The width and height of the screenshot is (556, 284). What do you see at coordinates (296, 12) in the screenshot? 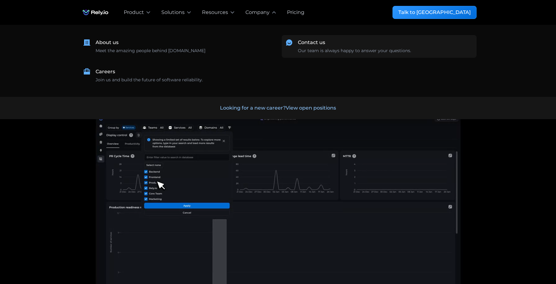
I see `div: Pricing` at bounding box center [296, 12].